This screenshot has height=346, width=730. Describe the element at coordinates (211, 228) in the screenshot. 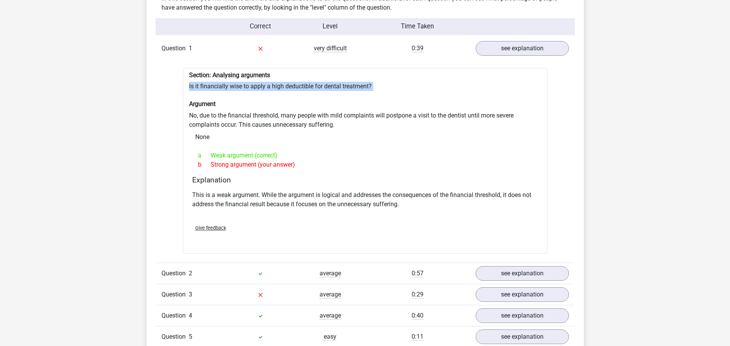

I see `span: Give feedback` at that location.